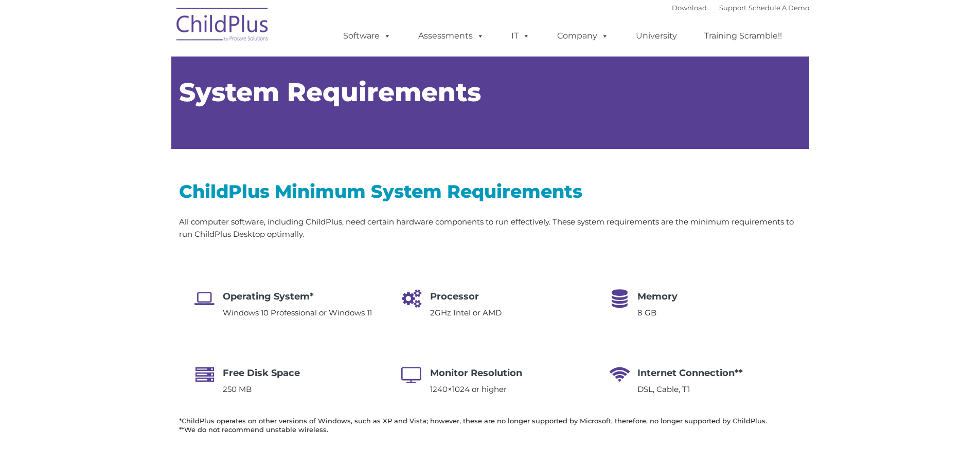 Image resolution: width=980 pixels, height=468 pixels. I want to click on p: Windows 10 Professional or Windows 11, so click(298, 313).